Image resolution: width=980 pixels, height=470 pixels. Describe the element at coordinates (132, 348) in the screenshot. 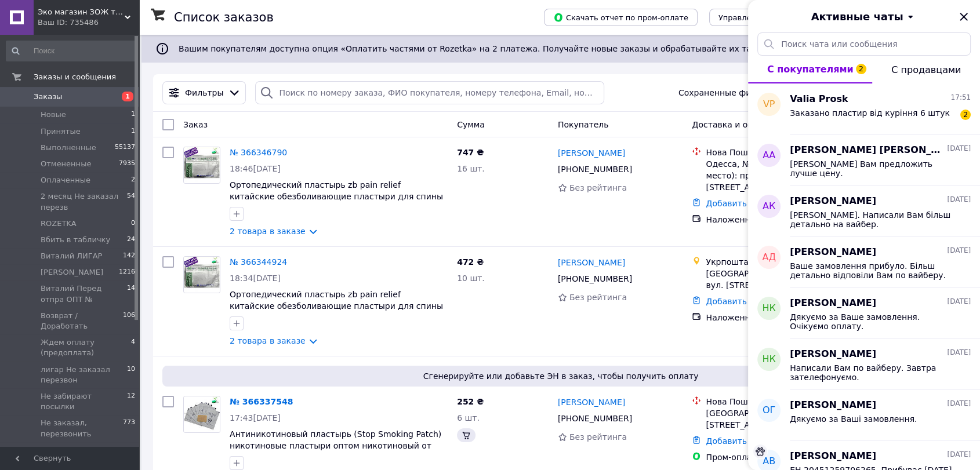

I see `span: 4` at that location.